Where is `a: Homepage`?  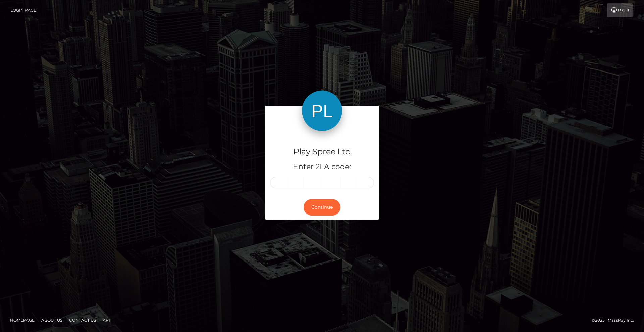 a: Homepage is located at coordinates (23, 320).